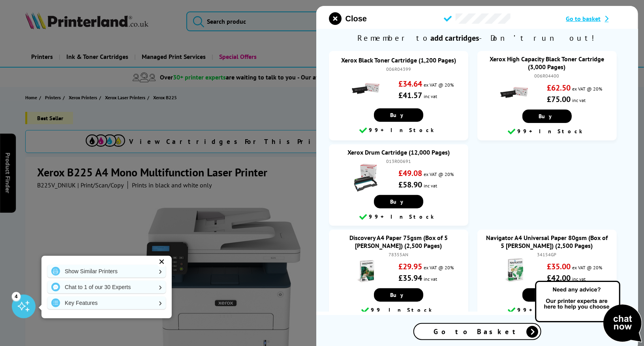 Image resolution: width=644 pixels, height=346 pixels. Describe the element at coordinates (547, 254) in the screenshot. I see `div: 34154GP` at that location.